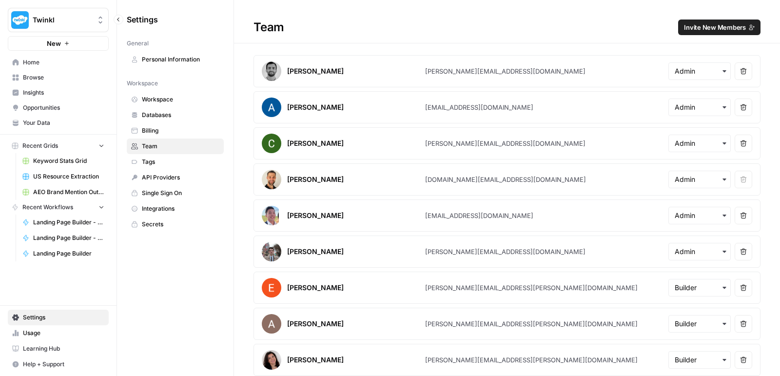 The height and width of the screenshot is (376, 780). What do you see at coordinates (63, 349) in the screenshot?
I see `span: Learning Hub` at bounding box center [63, 349].